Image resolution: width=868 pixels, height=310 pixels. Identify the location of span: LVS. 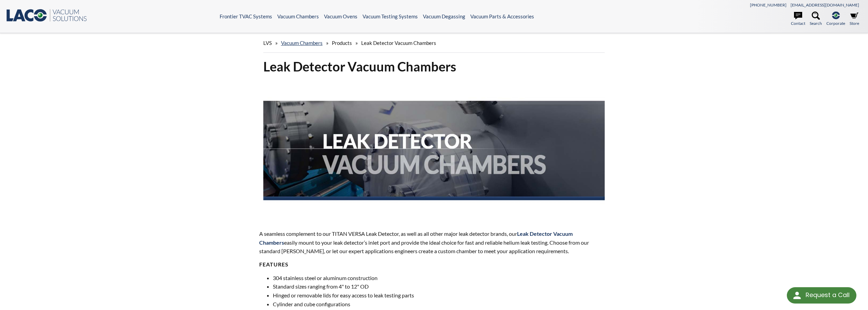
(267, 43).